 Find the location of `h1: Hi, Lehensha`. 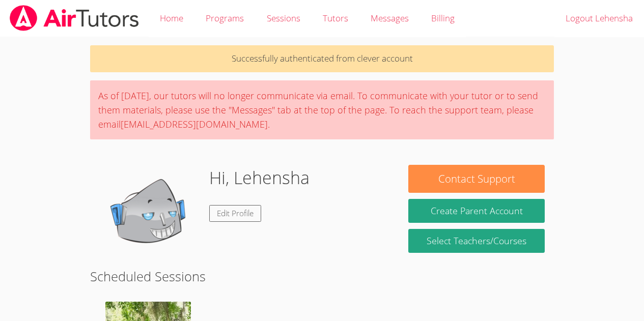

h1: Hi, Lehensha is located at coordinates (259, 178).